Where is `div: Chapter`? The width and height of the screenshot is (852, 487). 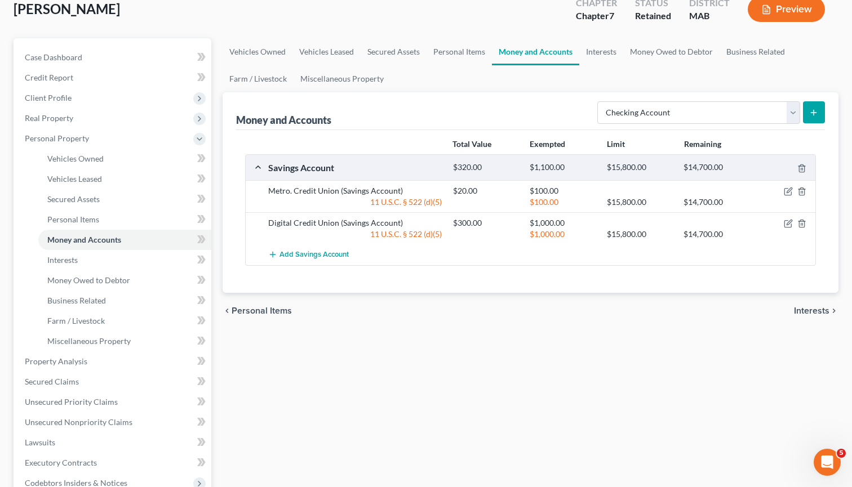 div: Chapter is located at coordinates (596, 16).